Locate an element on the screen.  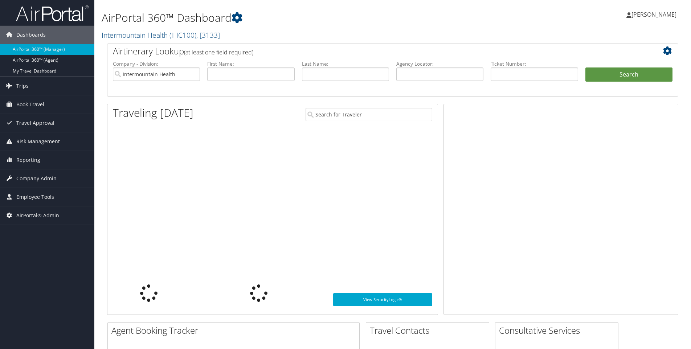
span: Travel Approval is located at coordinates (35, 123).